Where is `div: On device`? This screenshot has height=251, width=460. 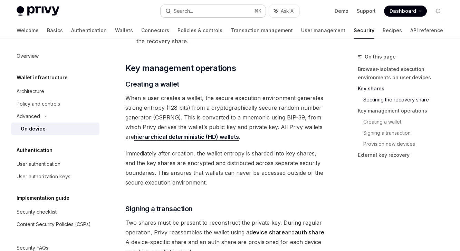 div: On device is located at coordinates (33, 129).